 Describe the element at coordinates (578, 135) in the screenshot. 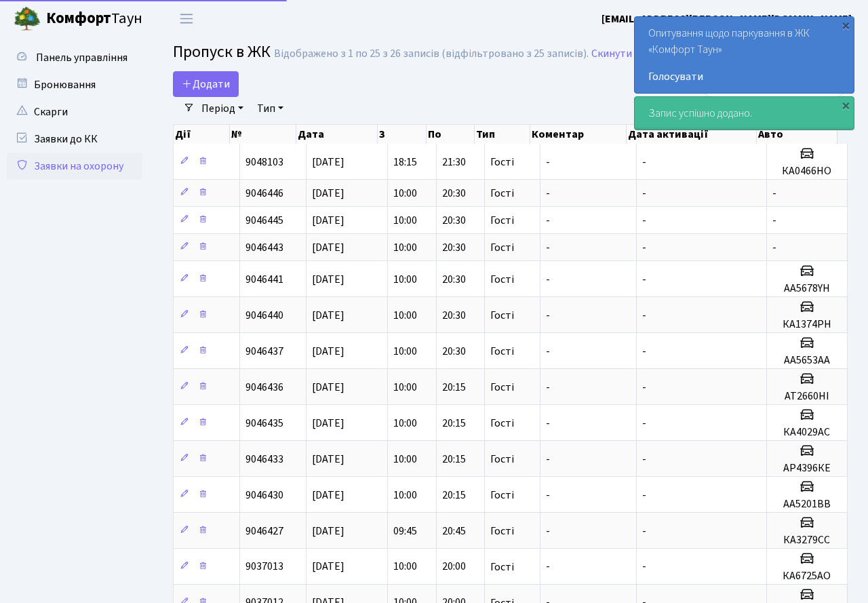

I see `th: Коментар` at that location.